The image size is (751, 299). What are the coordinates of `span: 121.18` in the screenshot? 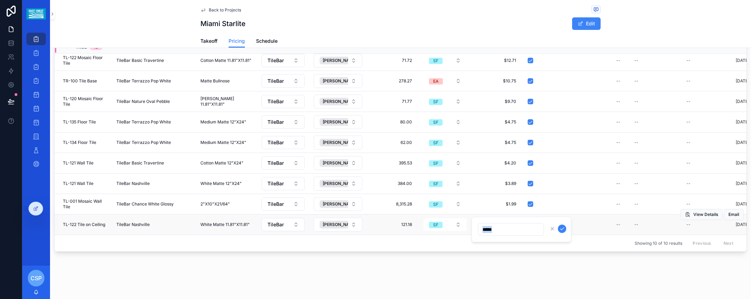 It's located at (393, 224).